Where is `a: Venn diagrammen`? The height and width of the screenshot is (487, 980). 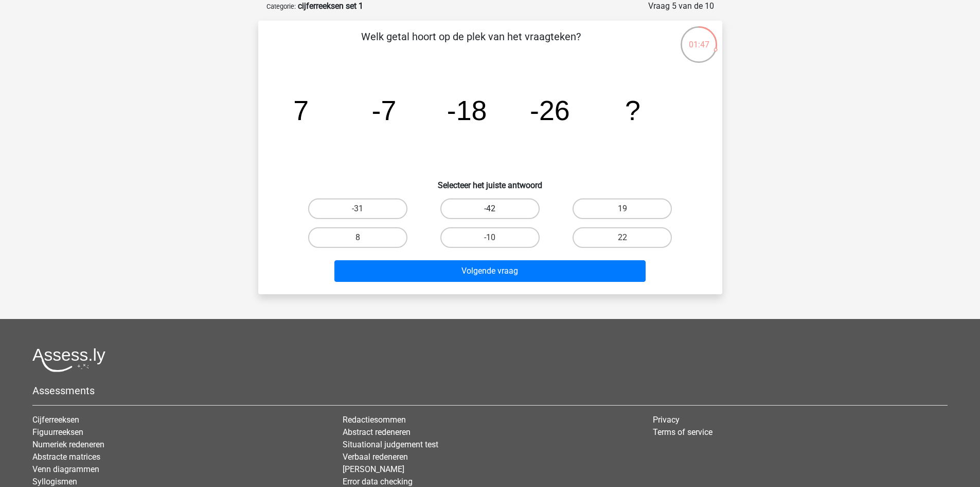 a: Venn diagrammen is located at coordinates (66, 469).